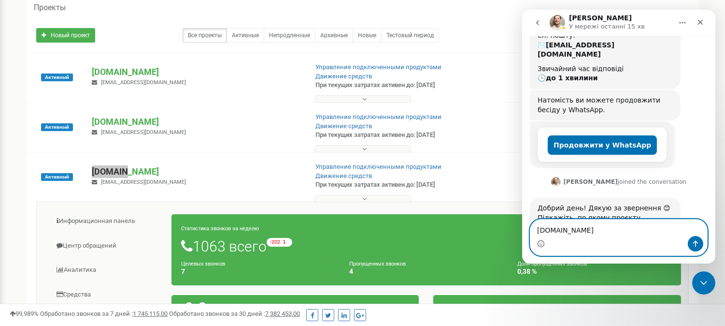  Describe the element at coordinates (246, 35) in the screenshot. I see `a: Активные` at that location.